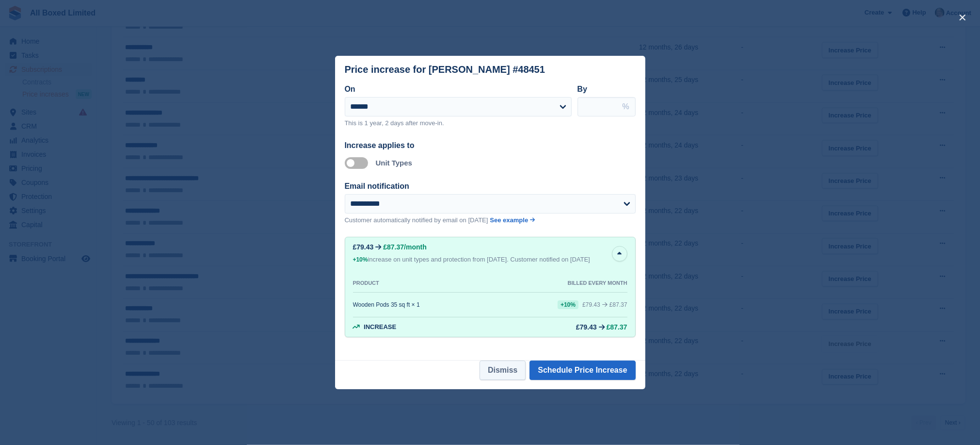  What do you see at coordinates (376, 186) in the screenshot?
I see `label: Email notification` at bounding box center [376, 186].